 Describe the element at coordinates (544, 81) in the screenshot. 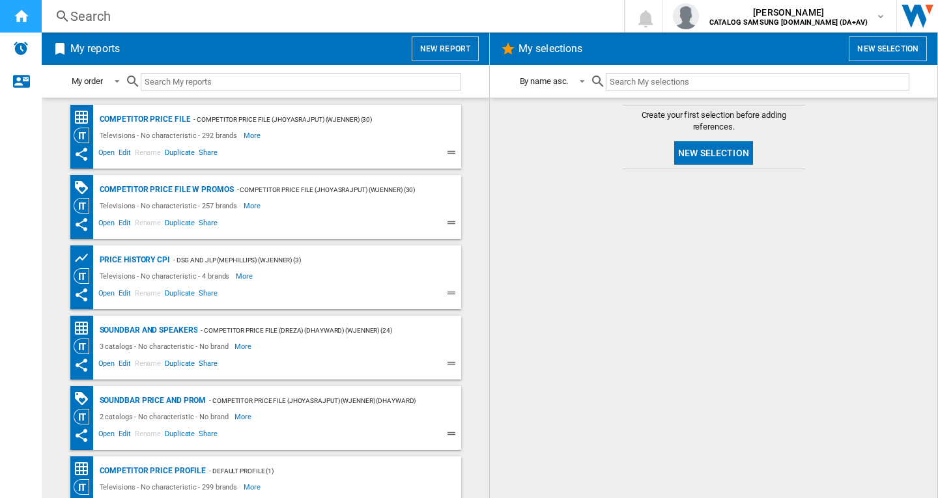

I see `div: By name asc.` at that location.